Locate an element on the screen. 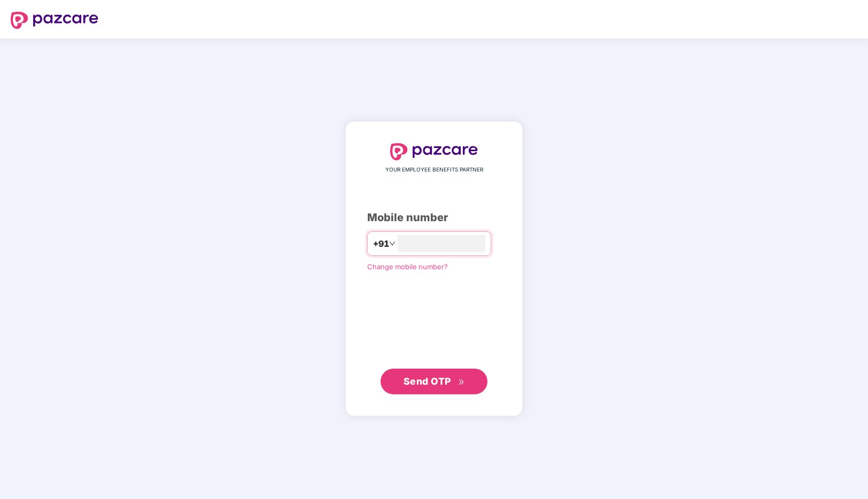 The width and height of the screenshot is (868, 499). span: double-right is located at coordinates (461, 382).